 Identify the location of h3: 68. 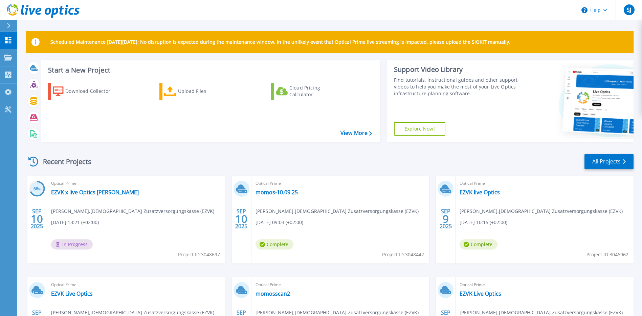
(37, 189).